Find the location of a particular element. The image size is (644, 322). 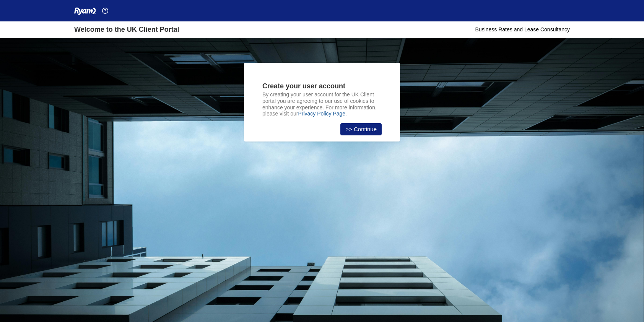

div: Welcome to the UK Client Portal is located at coordinates (127, 30).